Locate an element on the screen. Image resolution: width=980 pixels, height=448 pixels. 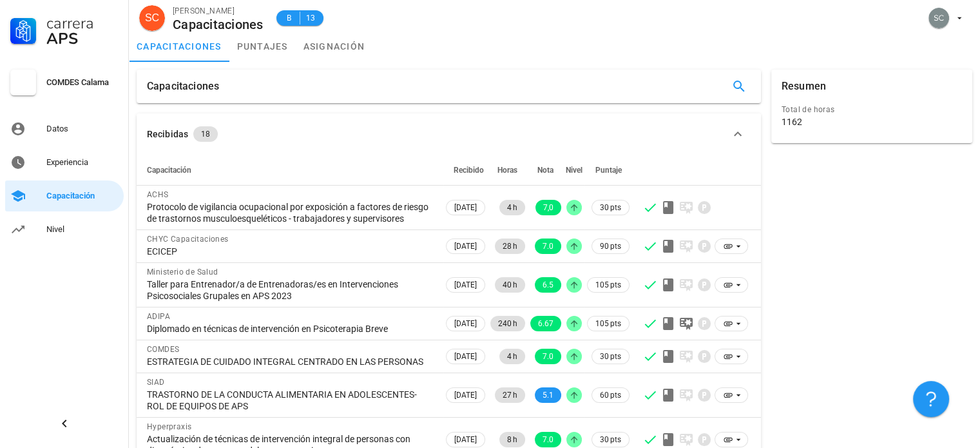
span: 40 h is located at coordinates (509, 285).